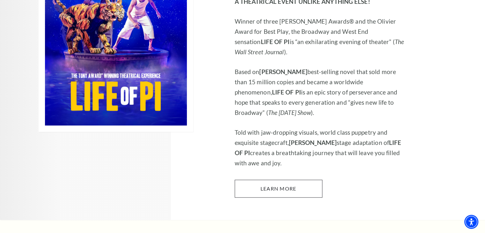 This screenshot has width=485, height=233. Describe the element at coordinates (278, 189) in the screenshot. I see `a: Learn More Life of Pi` at that location.